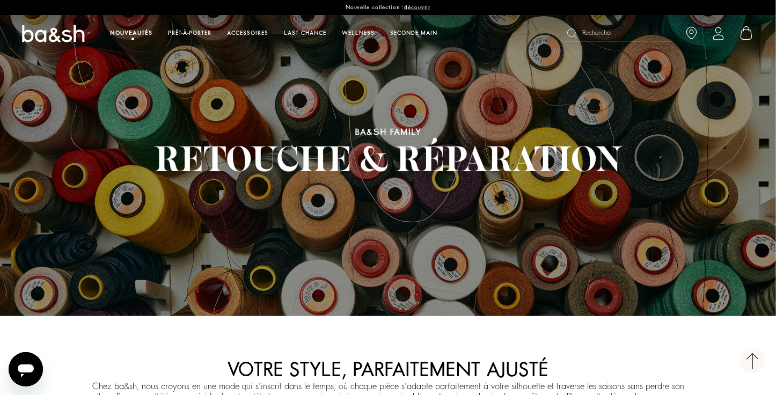 The image size is (776, 395). What do you see at coordinates (189, 33) in the screenshot?
I see `a: Prêt-à-porter` at bounding box center [189, 33].